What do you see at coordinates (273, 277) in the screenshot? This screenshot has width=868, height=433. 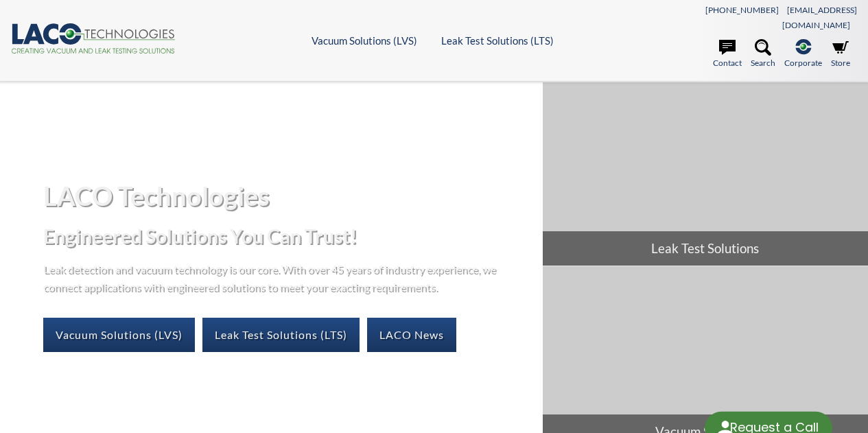 I see `p: Leak detection and vacuum technology is our core. With over 45 years of industry experience, we c...` at bounding box center [273, 277].